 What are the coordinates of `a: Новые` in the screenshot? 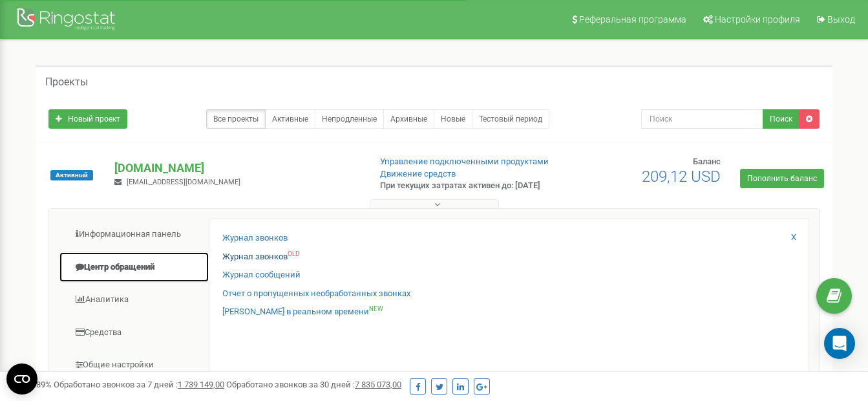 It's located at (453, 119).